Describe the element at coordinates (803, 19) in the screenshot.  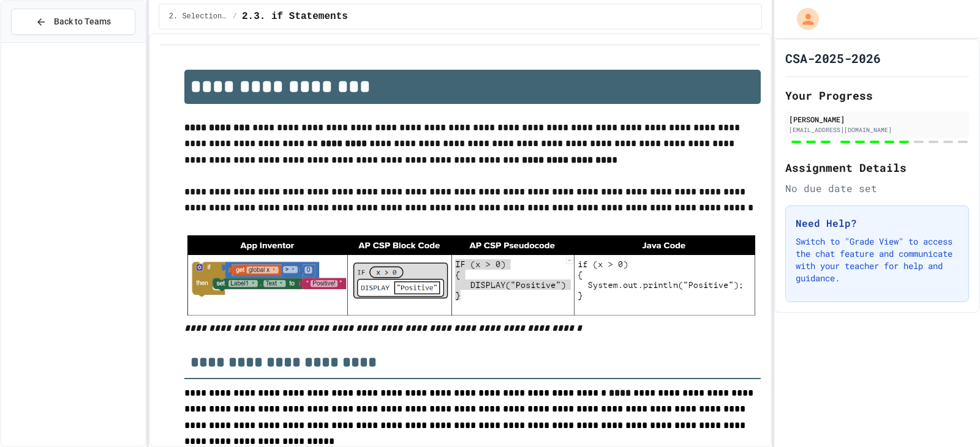
I see `div: My Account` at that location.